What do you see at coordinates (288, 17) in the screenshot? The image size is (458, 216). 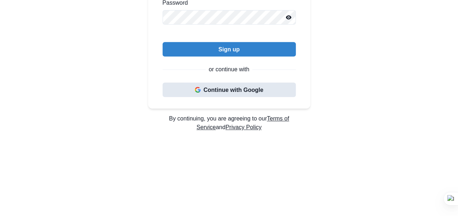 I see `button: Reveal password` at bounding box center [288, 17].